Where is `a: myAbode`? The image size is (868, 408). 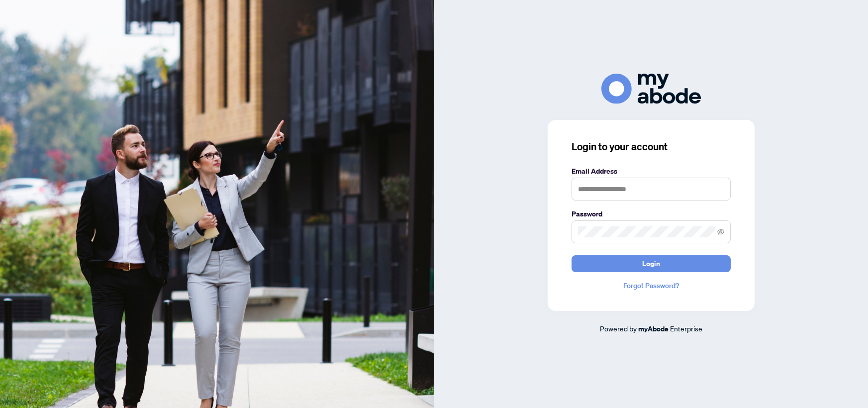 a: myAbode is located at coordinates (653, 329).